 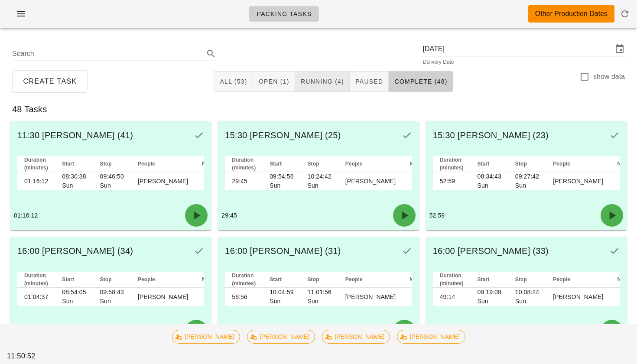 I want to click on td: 09:58:43 Sun, so click(x=112, y=297).